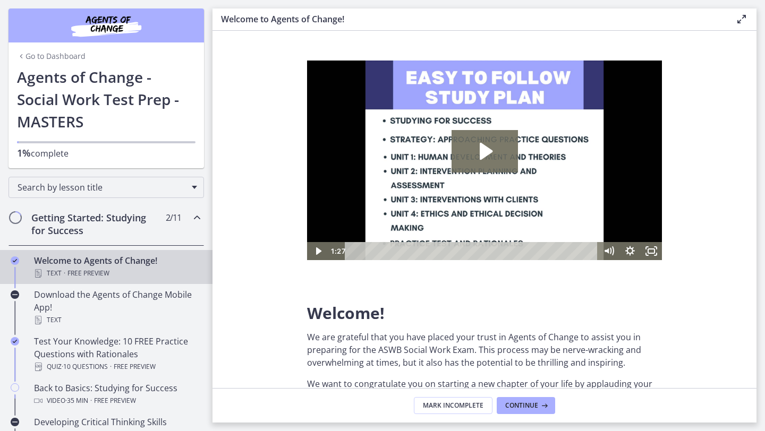  I want to click on img: Agents of Change Social Work Test Prep, so click(106, 26).